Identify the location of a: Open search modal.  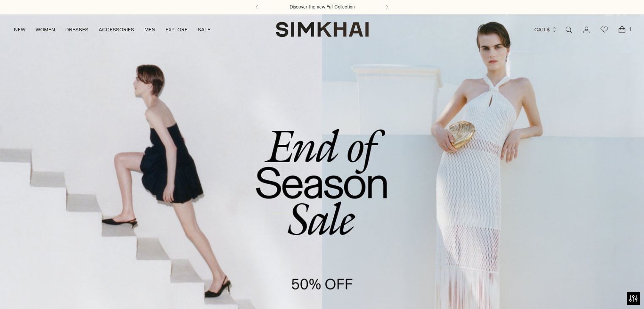
(568, 29).